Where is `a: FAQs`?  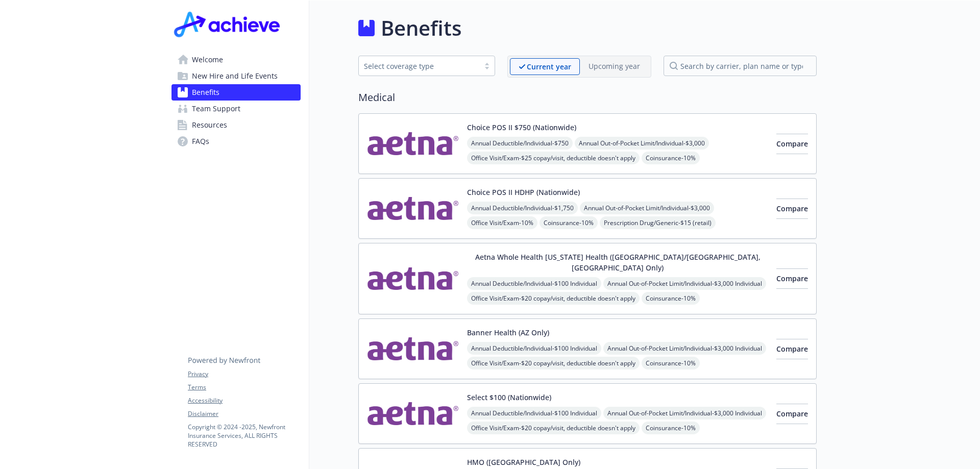
a: FAQs is located at coordinates (236, 142).